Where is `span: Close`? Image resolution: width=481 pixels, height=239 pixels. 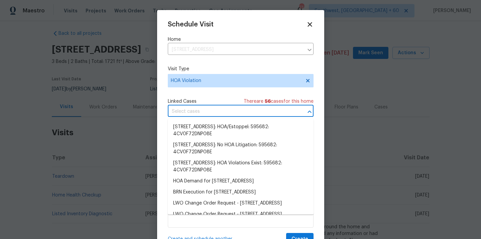
span: Close is located at coordinates (310, 24).